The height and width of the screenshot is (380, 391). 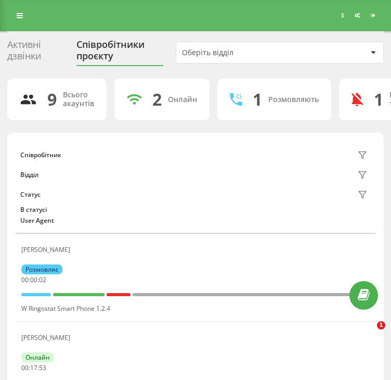 What do you see at coordinates (196, 210) in the screenshot?
I see `div: В статусі` at bounding box center [196, 210].